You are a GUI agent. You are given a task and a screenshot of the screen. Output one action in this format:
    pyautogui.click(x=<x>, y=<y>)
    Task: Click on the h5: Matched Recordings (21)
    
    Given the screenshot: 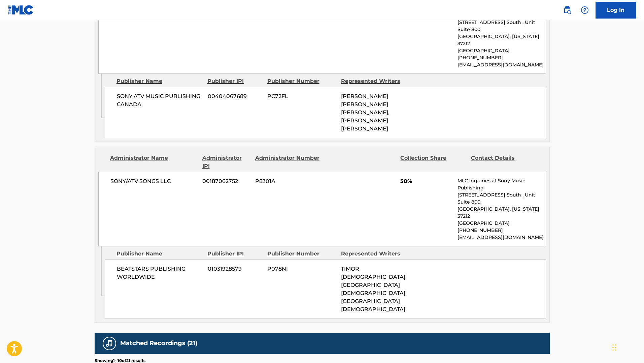 What is the action you would take?
    pyautogui.click(x=159, y=343)
    